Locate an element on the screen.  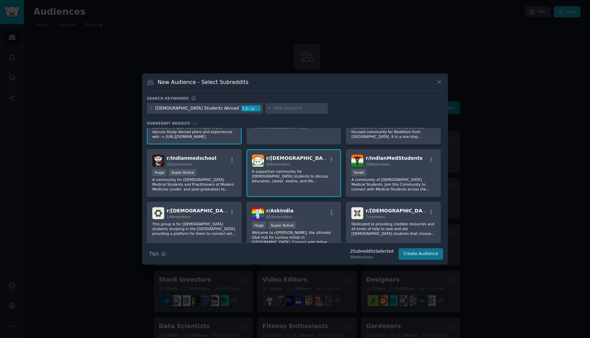
button: Tips is located at coordinates (157, 254).